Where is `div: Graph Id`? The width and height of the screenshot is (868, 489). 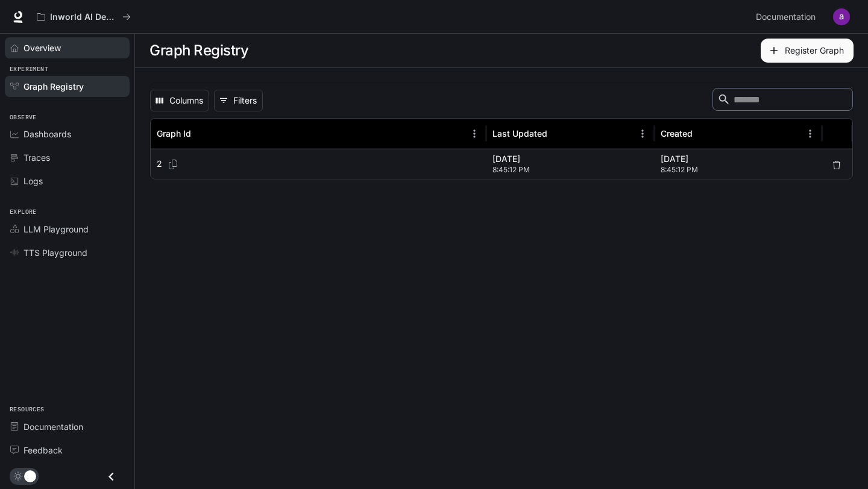 div: Graph Id is located at coordinates (174, 133).